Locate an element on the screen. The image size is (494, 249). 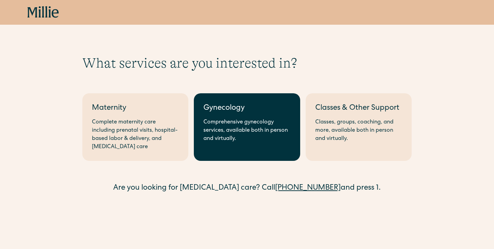
div: Complete maternity care including prenatal visits, hospital-based labor & delivery, and [MEDICAL_... is located at coordinates (135, 135).